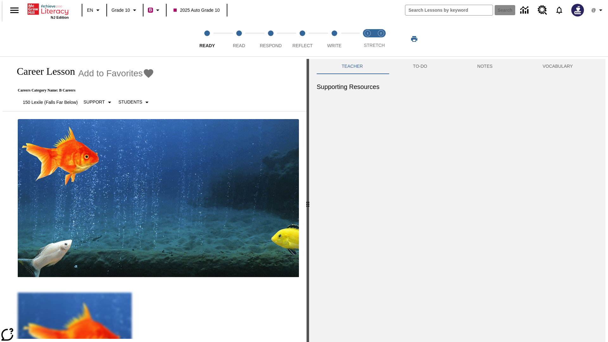 Image resolution: width=608 pixels, height=342 pixels. What do you see at coordinates (207, 39) in the screenshot?
I see `button: Ready step 1 of 5` at bounding box center [207, 39].